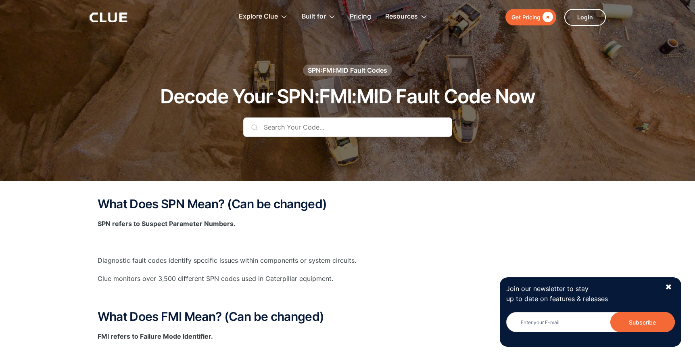  What do you see at coordinates (347, 70) in the screenshot?
I see `div: SPN:FMI:MID Fault Codes` at bounding box center [347, 70].